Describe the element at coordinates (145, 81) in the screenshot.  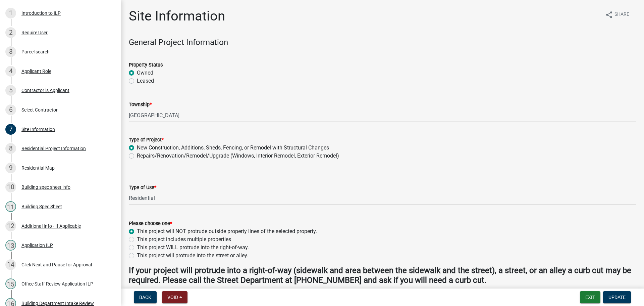
I see `label: Leased` at that location.